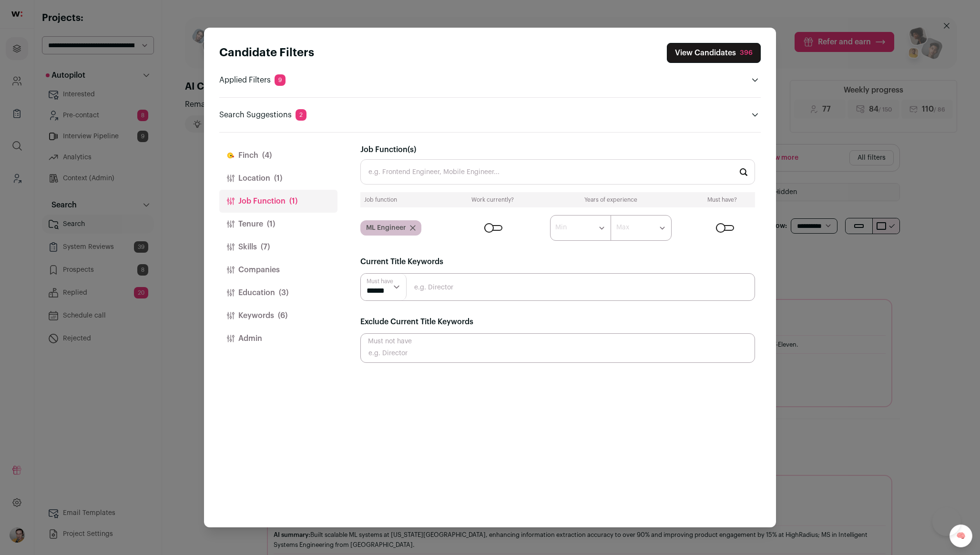  What do you see at coordinates (301, 114) in the screenshot?
I see `span: 2` at bounding box center [301, 114].